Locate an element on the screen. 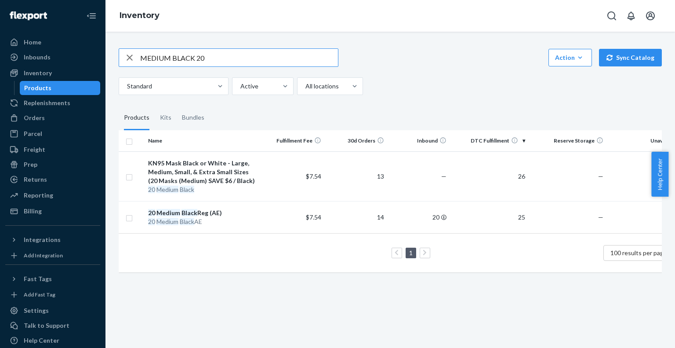 The width and height of the screenshot is (675, 348). div: Talk to Support is located at coordinates (47, 325).